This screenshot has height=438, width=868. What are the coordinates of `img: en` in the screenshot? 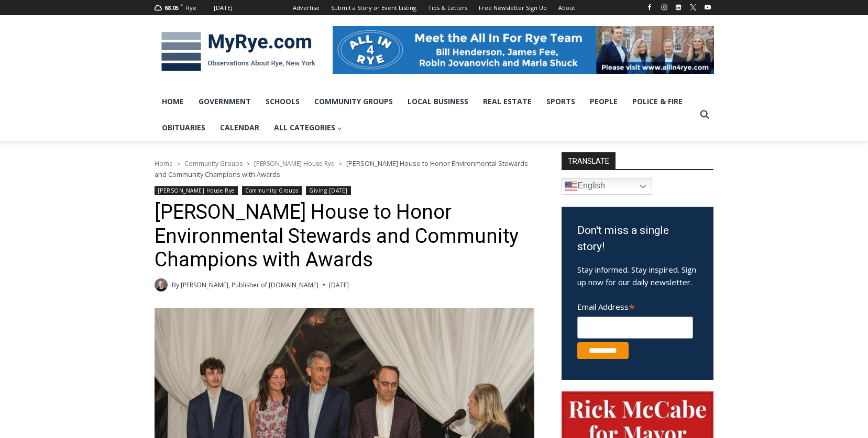 It's located at (571, 186).